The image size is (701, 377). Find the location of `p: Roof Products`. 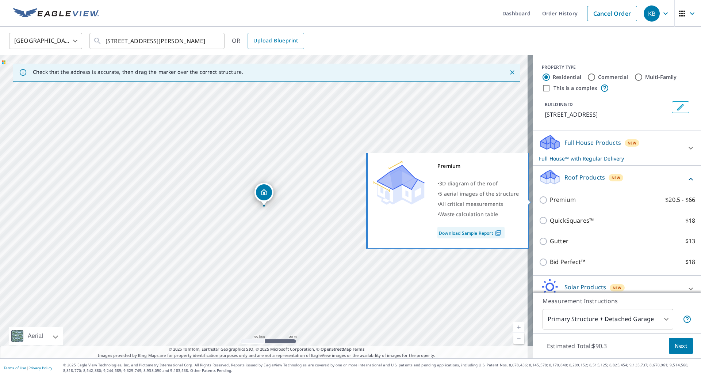

p: Roof Products is located at coordinates (585, 177).